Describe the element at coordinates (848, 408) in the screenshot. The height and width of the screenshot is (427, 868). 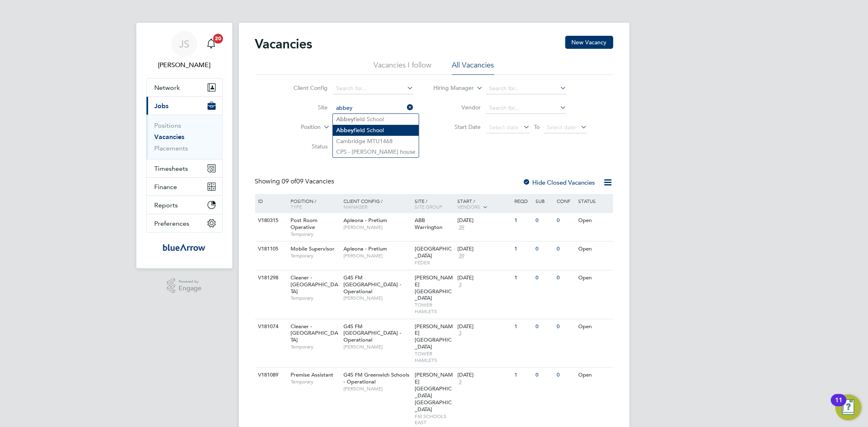
I see `button: Open Resource Center, 11 new notifications` at that location.